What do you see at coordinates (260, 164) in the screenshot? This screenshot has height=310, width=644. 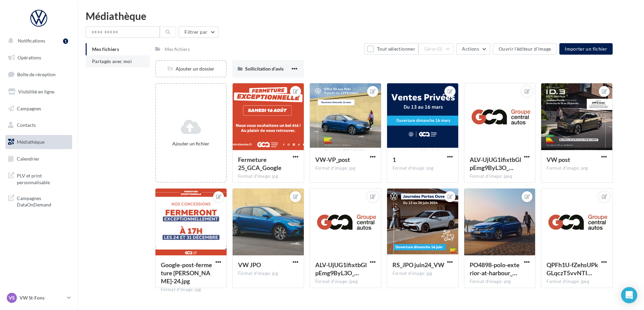 I see `span: Fermeture 25_GCA_Google` at bounding box center [260, 164].